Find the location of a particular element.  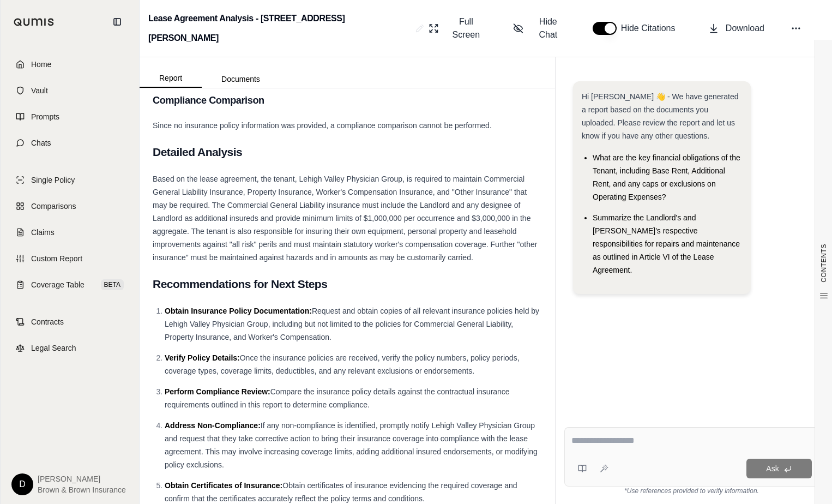

span: Vault is located at coordinates (39, 90).